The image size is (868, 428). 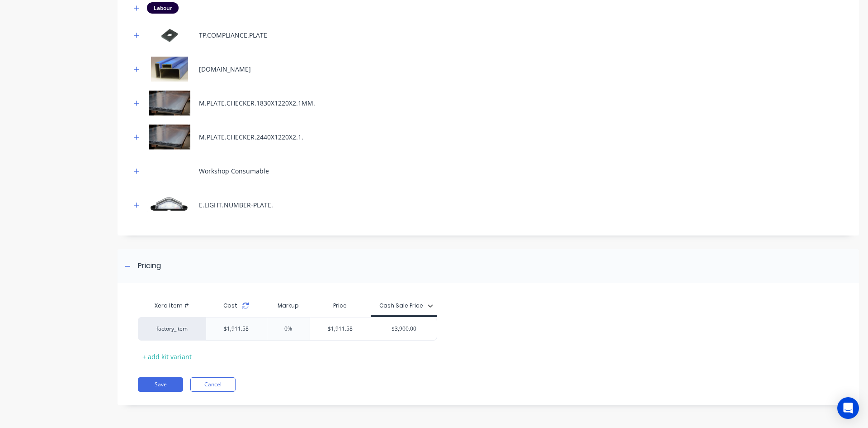 I want to click on div: Cost, so click(x=236, y=306).